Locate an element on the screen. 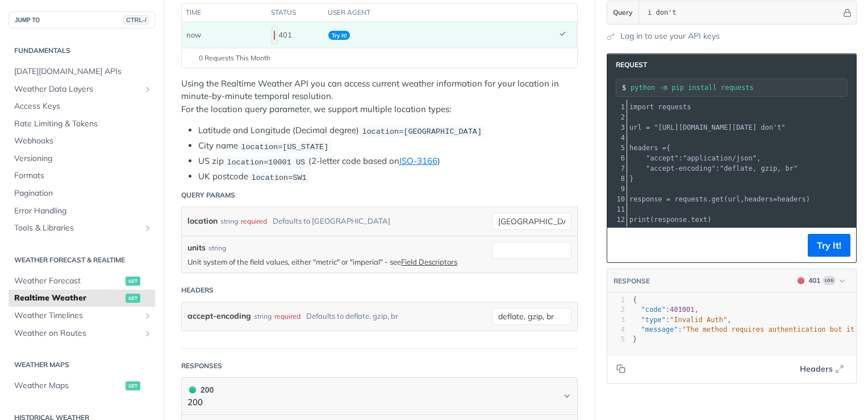 The height and width of the screenshot is (420, 868). a: Rate Limiting & Tokens is located at coordinates (82, 124).